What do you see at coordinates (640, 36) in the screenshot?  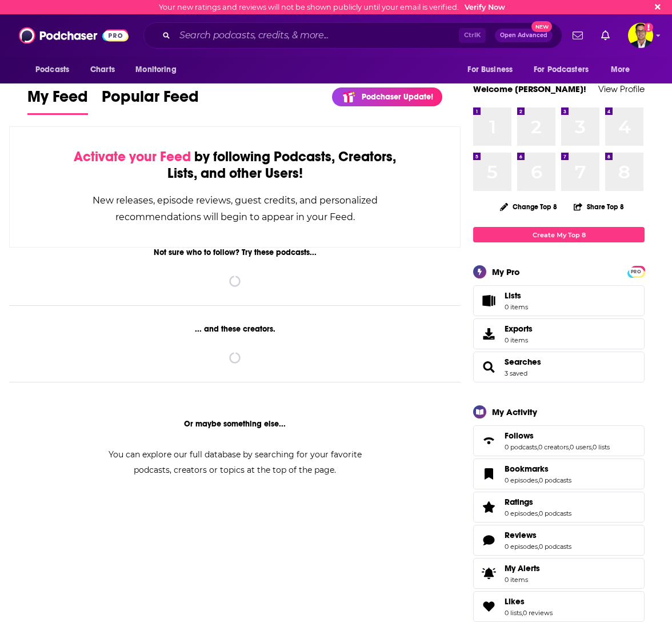 I see `button: Show profile menu` at bounding box center [640, 36].